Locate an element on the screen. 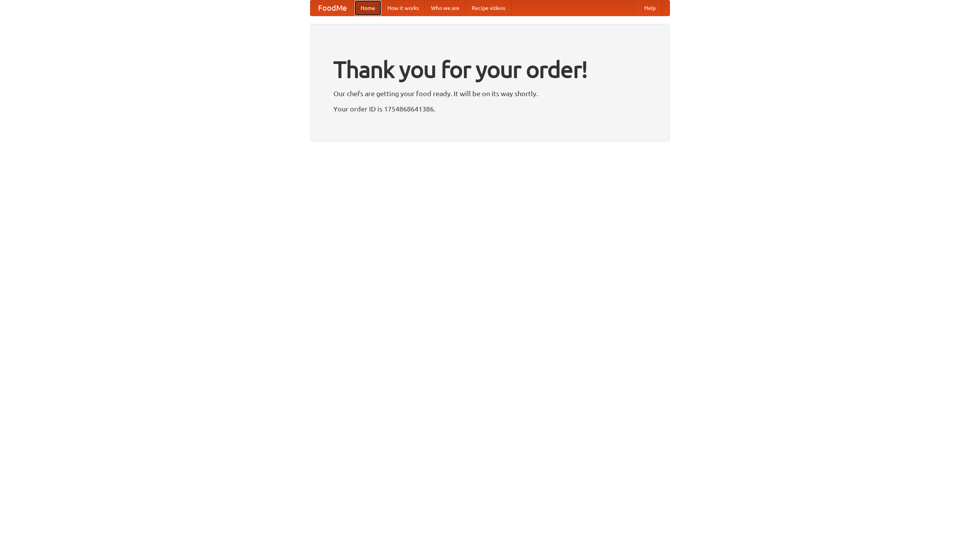  a: Who we are is located at coordinates (445, 8).